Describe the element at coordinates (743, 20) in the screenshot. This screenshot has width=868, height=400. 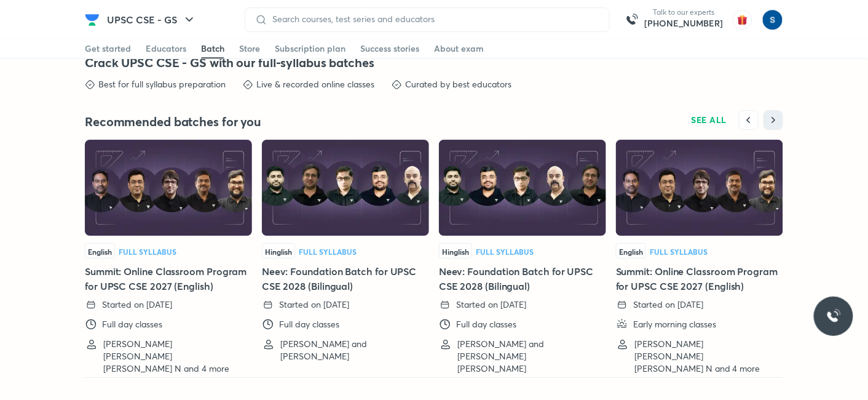
I see `img: avatar` at that location.